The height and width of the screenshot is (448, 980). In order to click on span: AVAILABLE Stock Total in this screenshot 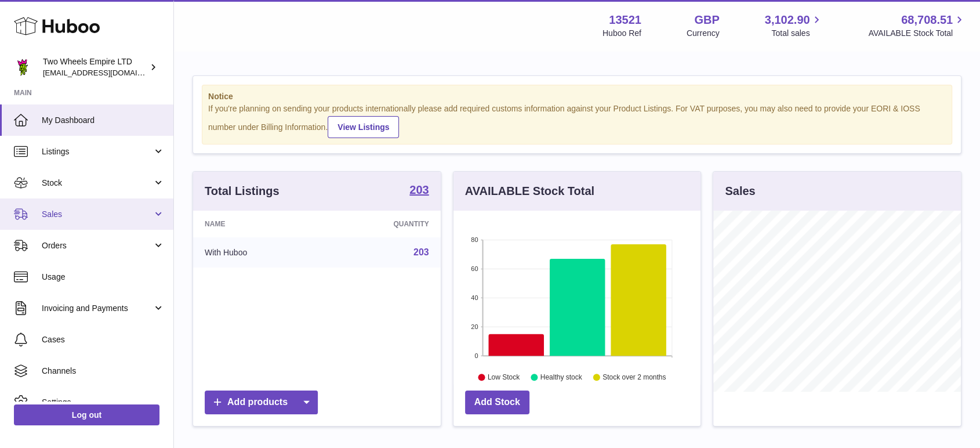, I will do `click(917, 33)`.